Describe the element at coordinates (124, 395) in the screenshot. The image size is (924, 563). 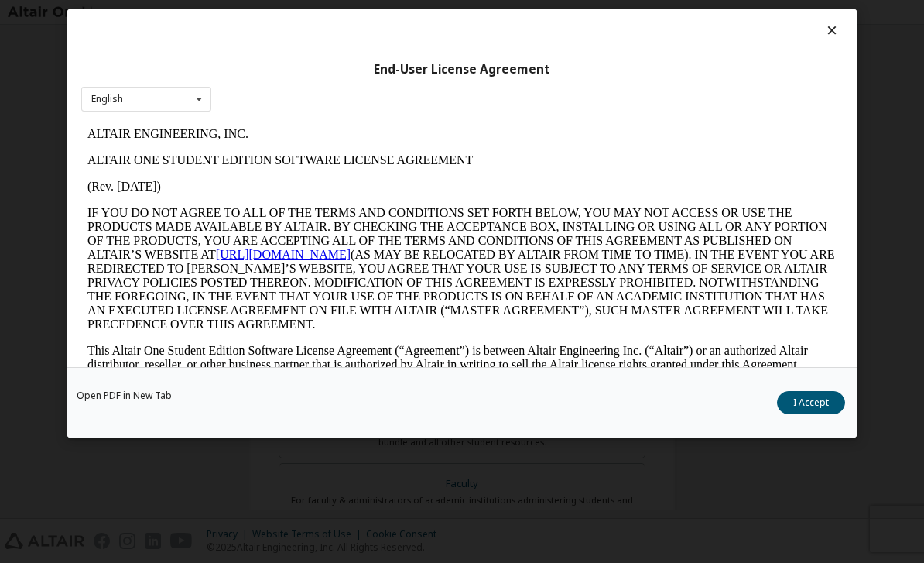
I see `a: Open PDF in New Tab` at that location.